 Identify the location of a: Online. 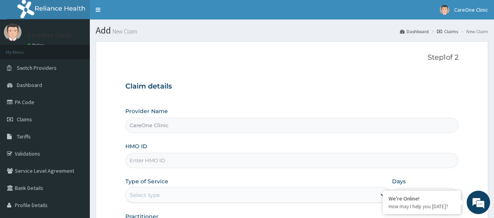
(37, 45).